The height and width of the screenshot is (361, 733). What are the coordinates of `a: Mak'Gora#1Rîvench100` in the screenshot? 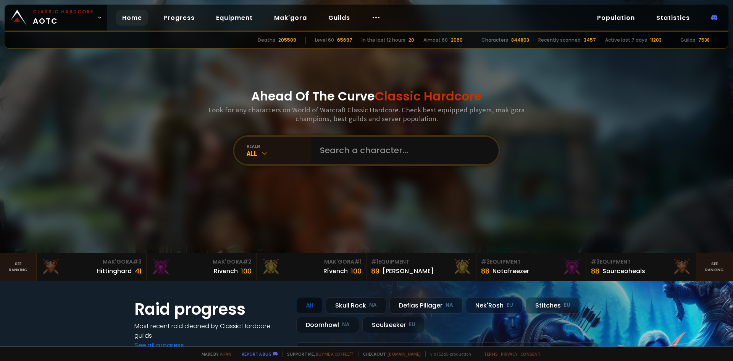 It's located at (311, 267).